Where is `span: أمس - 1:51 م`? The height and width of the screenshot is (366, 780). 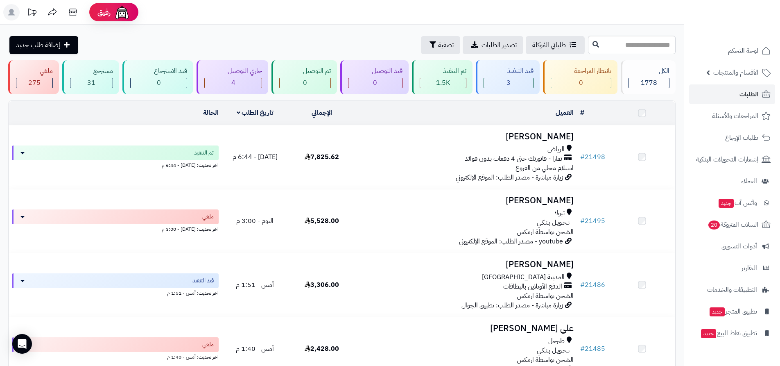
span: أمس - 1:51 م is located at coordinates (255, 285).